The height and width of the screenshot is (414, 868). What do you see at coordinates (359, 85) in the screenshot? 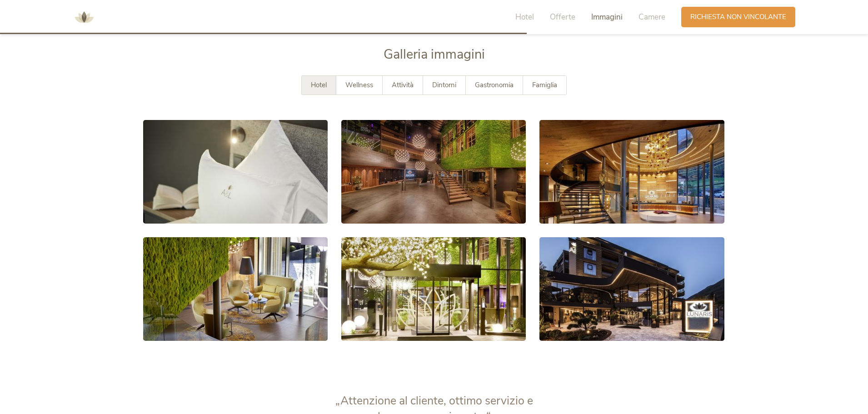
I see `span: Wellness` at bounding box center [359, 85].